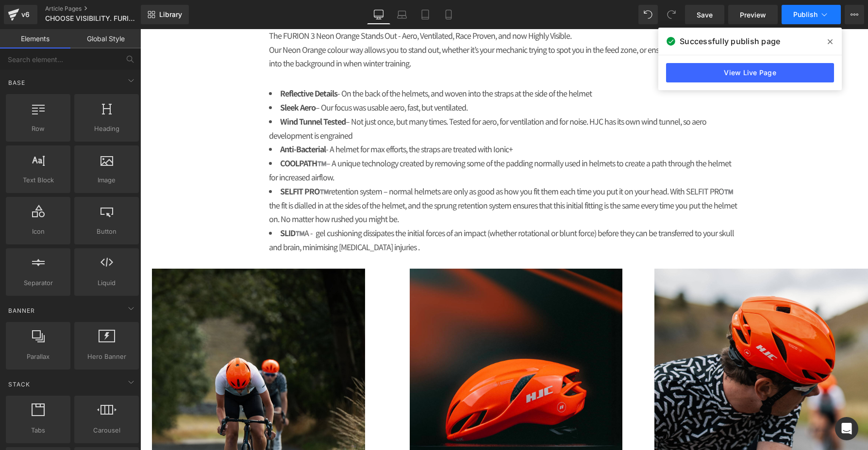  Describe the element at coordinates (38, 231) in the screenshot. I see `span: Icon` at that location.